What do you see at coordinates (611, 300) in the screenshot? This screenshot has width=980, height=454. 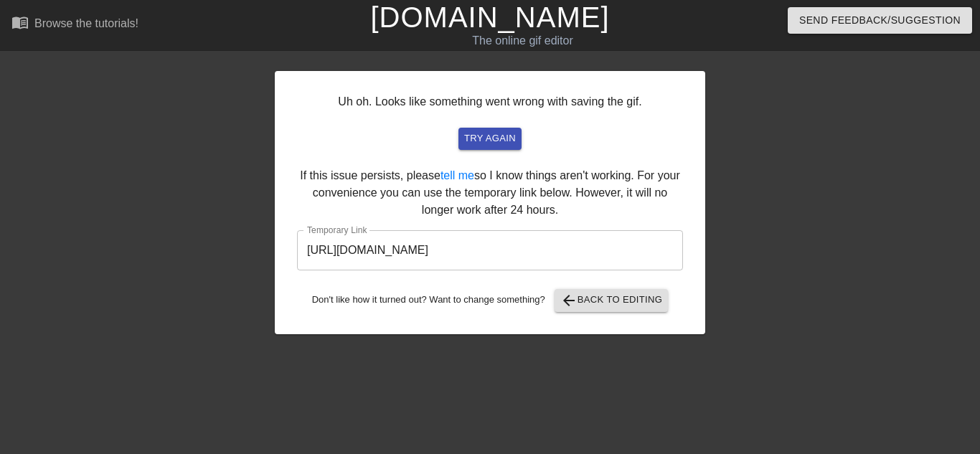 I see `span: Back to Editing` at bounding box center [611, 300].